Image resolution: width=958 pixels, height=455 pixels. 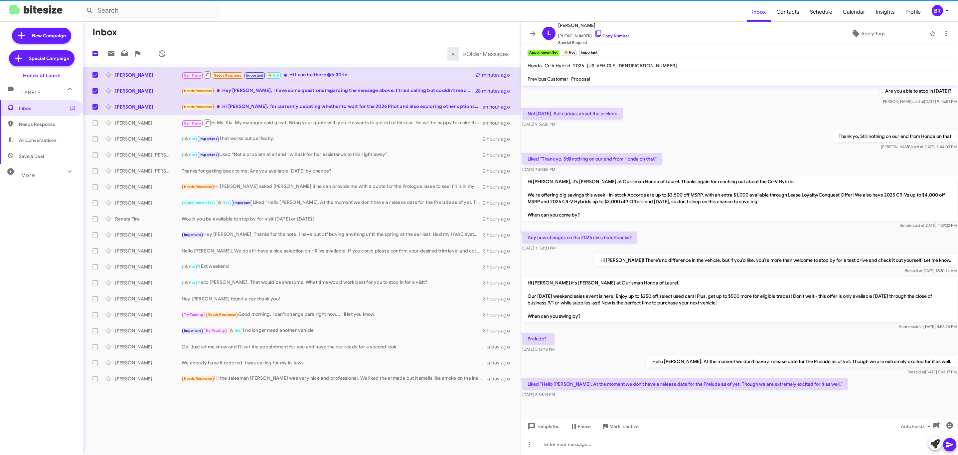 What do you see at coordinates (549, 33) in the screenshot?
I see `span: L` at bounding box center [549, 33].